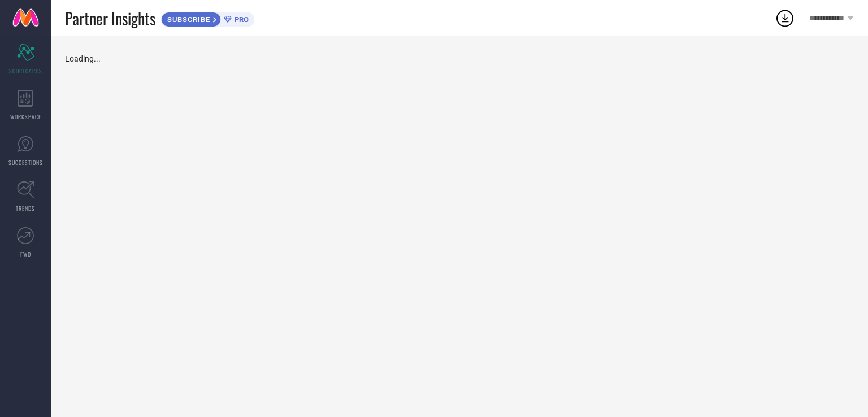 The image size is (868, 417). I want to click on span: FWD, so click(26, 253).